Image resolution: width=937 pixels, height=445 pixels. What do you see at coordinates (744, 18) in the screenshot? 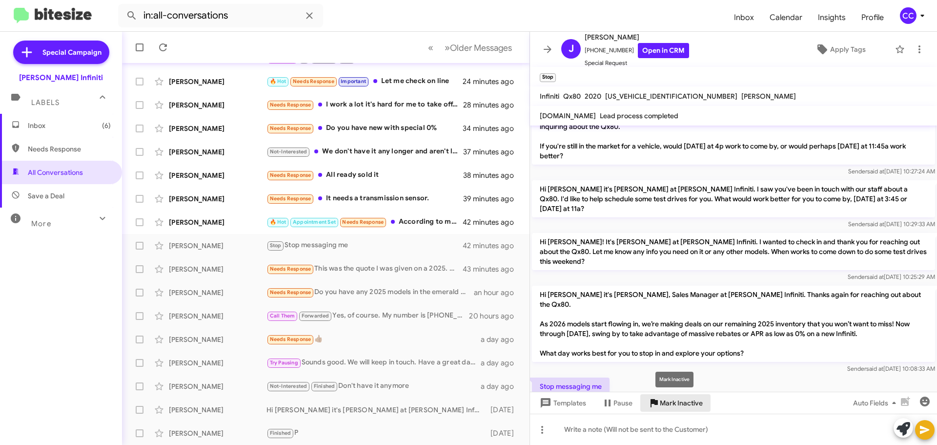
I see `a: Inbox` at bounding box center [744, 18].